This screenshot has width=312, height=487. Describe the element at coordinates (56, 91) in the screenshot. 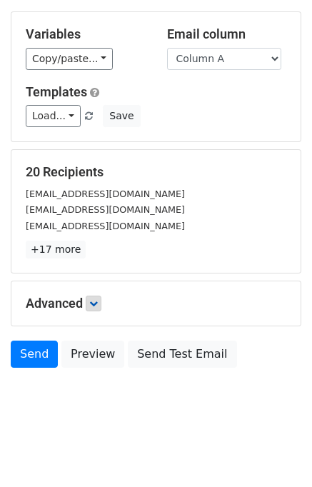

I see `a: Templates` at that location.